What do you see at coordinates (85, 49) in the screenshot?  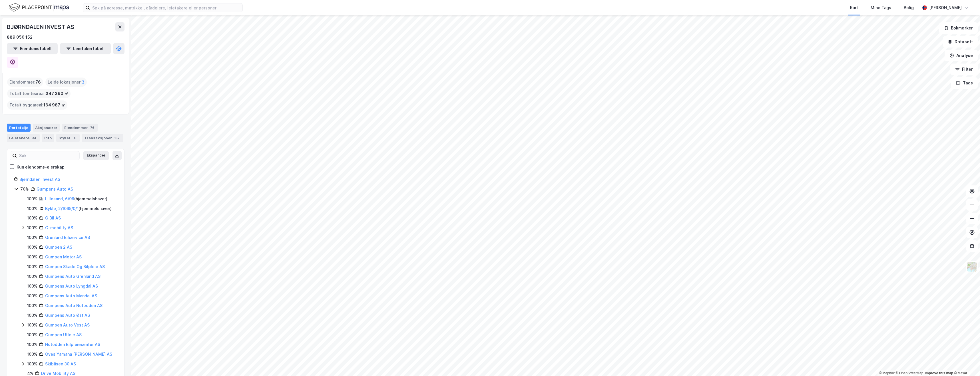 I see `button: Leietakertabell` at bounding box center [85, 49].